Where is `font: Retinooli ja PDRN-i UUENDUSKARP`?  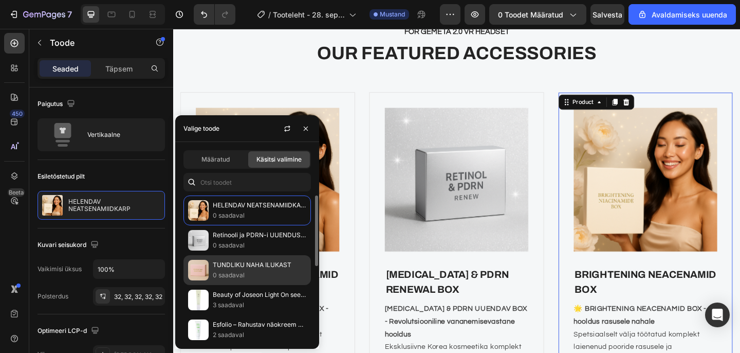 font: Retinooli ja PDRN-i UUENDUSKARP is located at coordinates (265, 234).